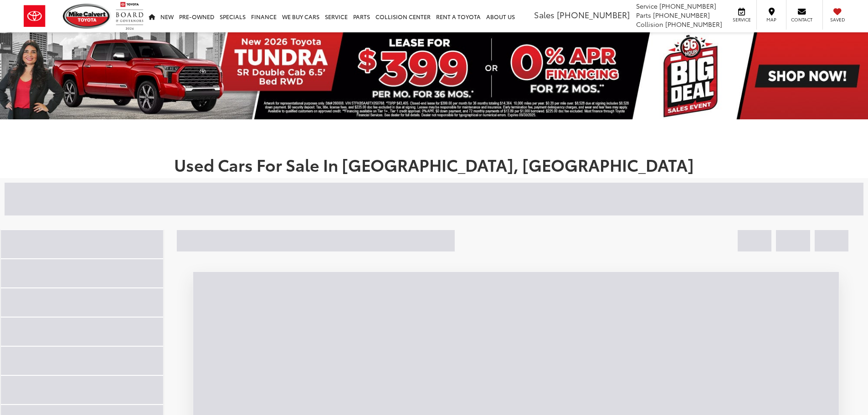  I want to click on span: Parts, so click(644, 15).